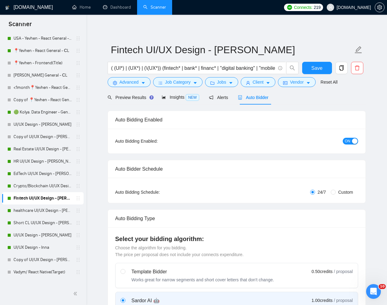  Describe the element at coordinates (151, 97) in the screenshot. I see `div: Tooltip anchor` at that location.